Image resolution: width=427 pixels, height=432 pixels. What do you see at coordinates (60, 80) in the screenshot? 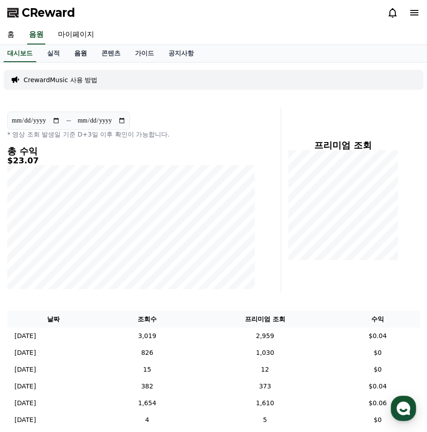
I see `a: CrewardMusic 사용 방법` at bounding box center [60, 80].